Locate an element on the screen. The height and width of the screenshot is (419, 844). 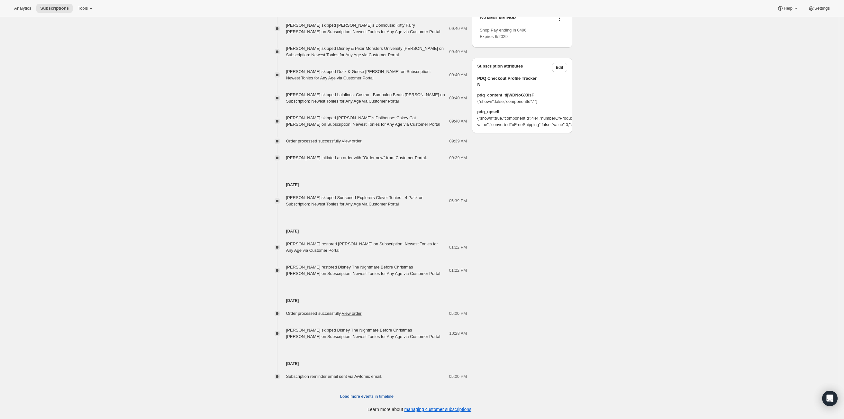
h3: Subscription attributes is located at coordinates (514, 68).